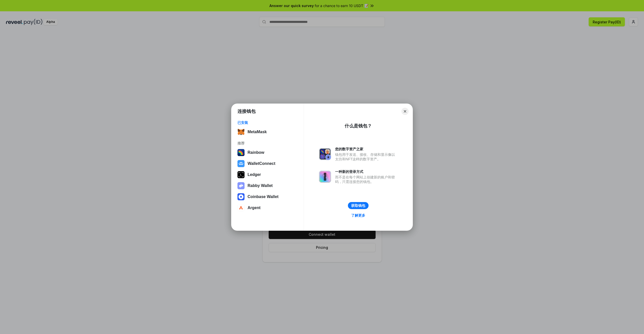 The width and height of the screenshot is (644, 334). I want to click on button: MetaMask, so click(268, 132).